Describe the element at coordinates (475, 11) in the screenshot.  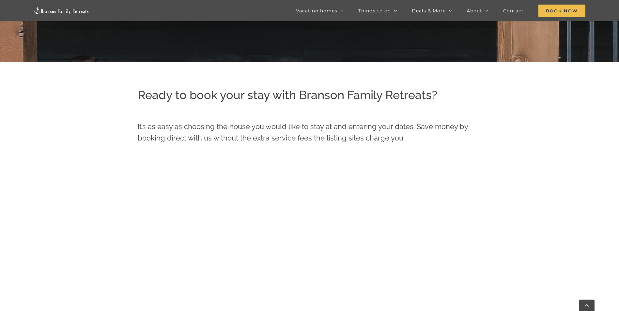
I see `span: About` at that location.